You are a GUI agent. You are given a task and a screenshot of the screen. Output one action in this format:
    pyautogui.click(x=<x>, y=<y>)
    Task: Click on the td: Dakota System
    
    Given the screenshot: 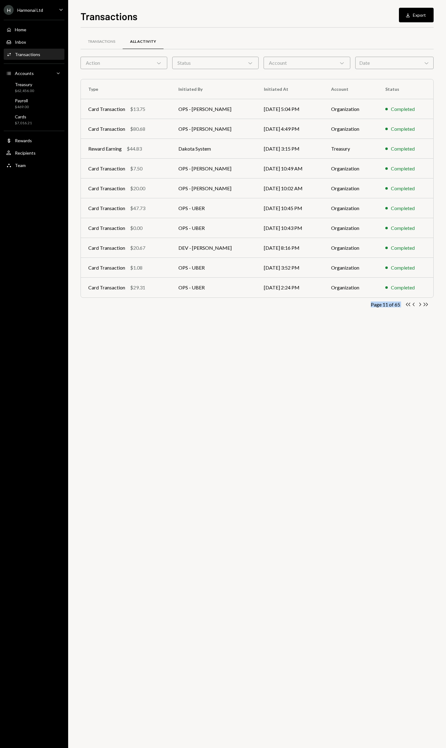 What is the action you would take?
    pyautogui.click(x=214, y=149)
    